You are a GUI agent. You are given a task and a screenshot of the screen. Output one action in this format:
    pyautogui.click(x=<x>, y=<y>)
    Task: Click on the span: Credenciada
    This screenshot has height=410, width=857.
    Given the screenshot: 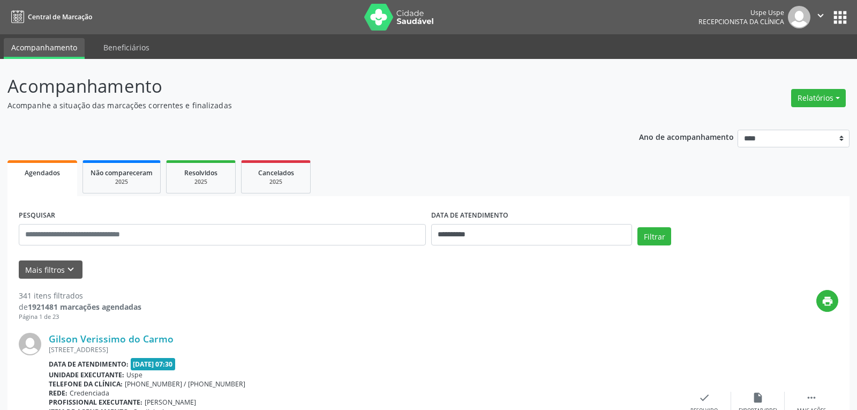 What is the action you would take?
    pyautogui.click(x=89, y=393)
    